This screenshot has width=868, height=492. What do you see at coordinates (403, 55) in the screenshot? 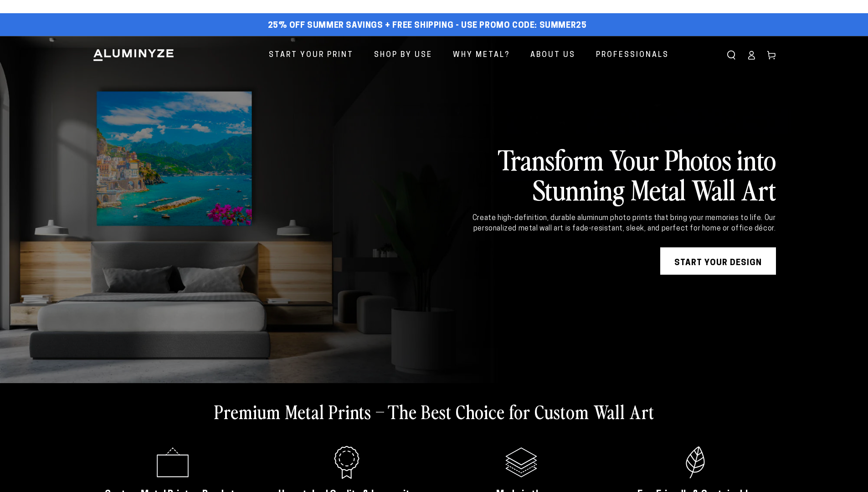
I see `span: Shop By Use` at bounding box center [403, 55].